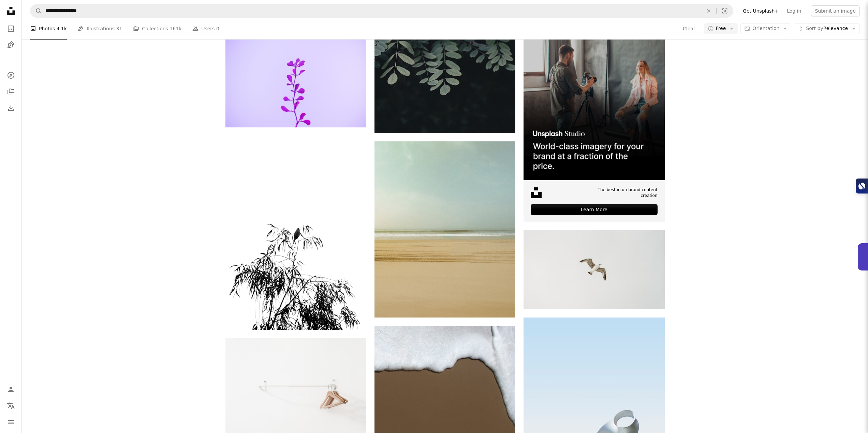 Image resolution: width=868 pixels, height=433 pixels. Describe the element at coordinates (11, 28) in the screenshot. I see `a: Photos` at that location.